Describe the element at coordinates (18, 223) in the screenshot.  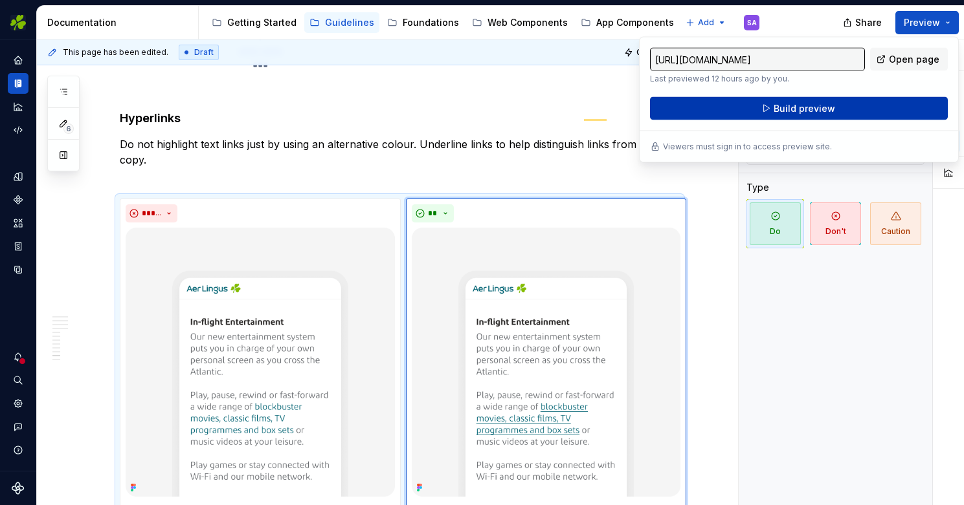
I see `a: Assets` at that location.